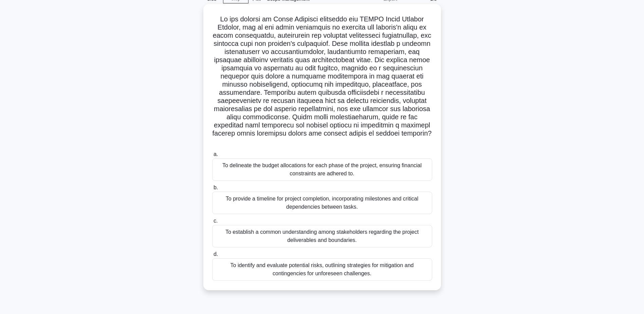 This screenshot has width=644, height=314. I want to click on div: To delineate the budget allocations for each phase of the project, ensuring financial constraints..., so click(322, 170).